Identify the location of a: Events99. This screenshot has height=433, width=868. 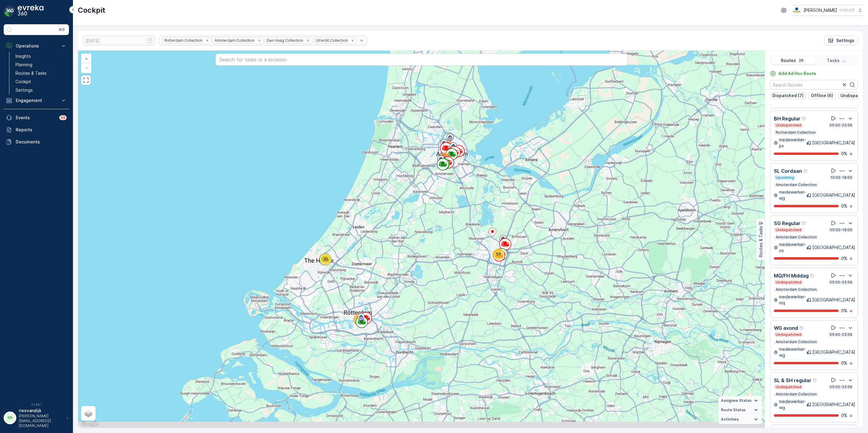
(37, 118).